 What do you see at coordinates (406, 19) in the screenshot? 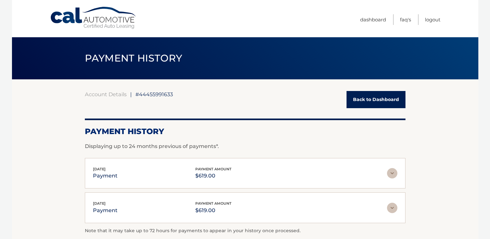
I see `a: FAQ's` at bounding box center [406, 19].